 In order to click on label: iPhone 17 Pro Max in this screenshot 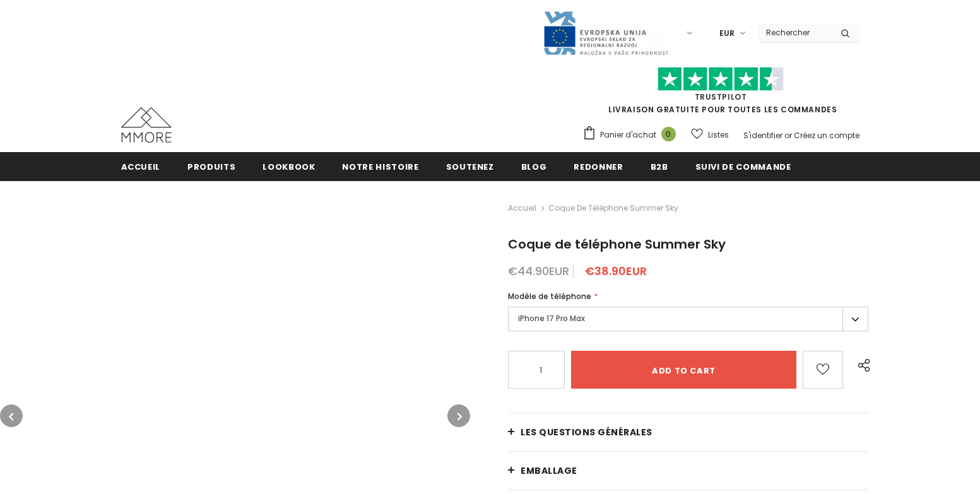, I will do `click(688, 318)`.